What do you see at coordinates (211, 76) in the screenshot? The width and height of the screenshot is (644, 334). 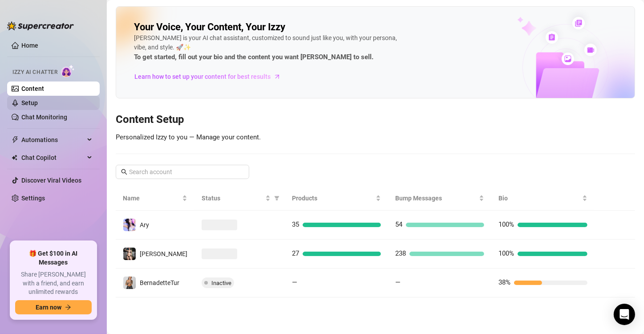 I see `a: Learn how to set up your content for best results` at bounding box center [211, 76].